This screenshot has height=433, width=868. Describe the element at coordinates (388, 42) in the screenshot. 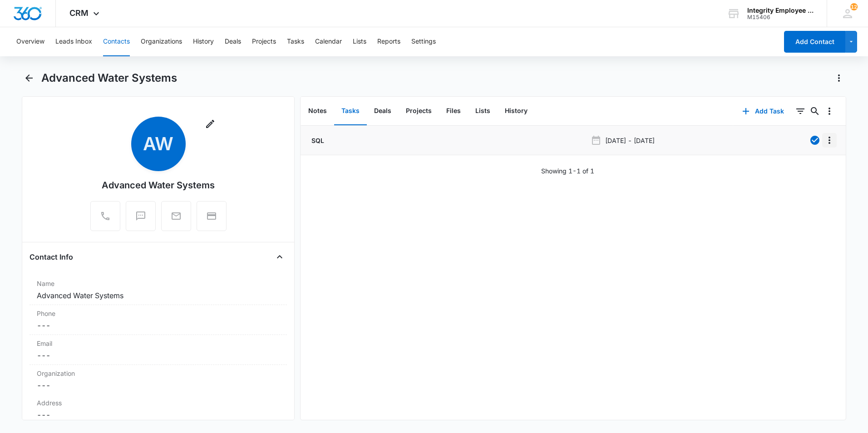

I see `button: Reports` at that location.